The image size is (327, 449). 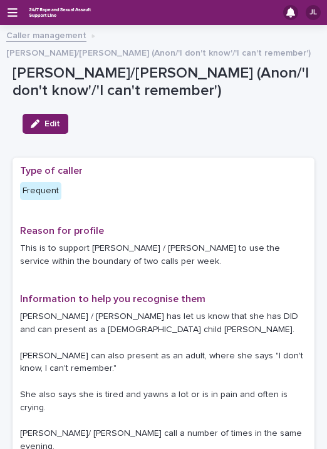 What do you see at coordinates (46, 34) in the screenshot?
I see `a: Caller management` at bounding box center [46, 34].